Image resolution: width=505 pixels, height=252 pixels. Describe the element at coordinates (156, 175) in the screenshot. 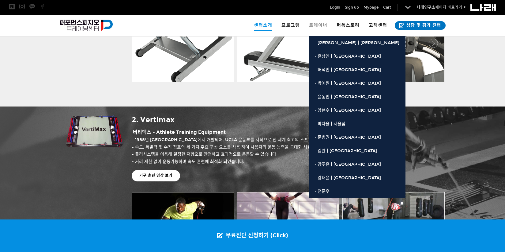

I see `a: 기구 훈련 영상 보기` at that location.